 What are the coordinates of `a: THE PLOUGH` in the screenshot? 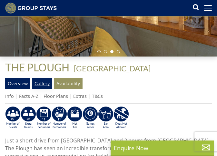 It's located at (38, 67).